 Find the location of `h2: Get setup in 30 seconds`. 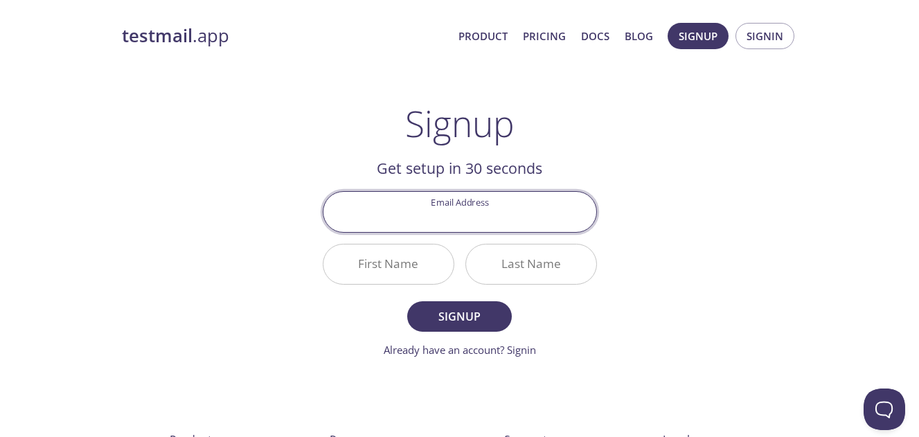

h2: Get setup in 30 seconds is located at coordinates (460, 168).